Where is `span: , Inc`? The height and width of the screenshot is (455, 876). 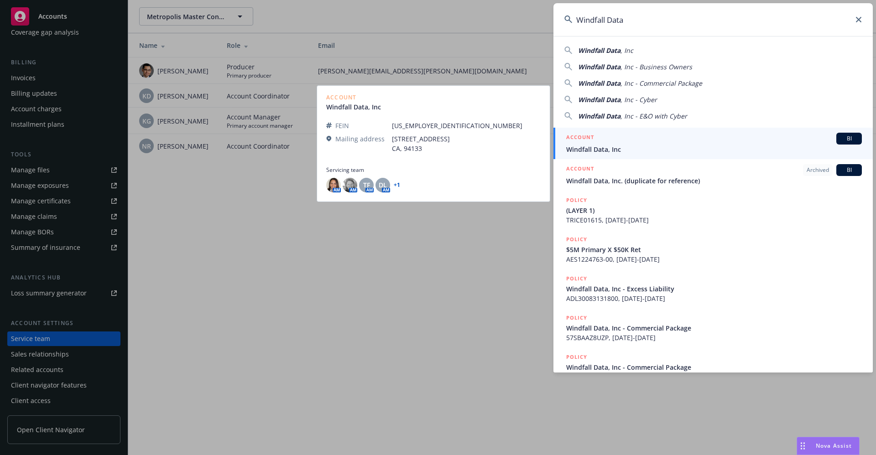 span: , Inc is located at coordinates (627, 50).